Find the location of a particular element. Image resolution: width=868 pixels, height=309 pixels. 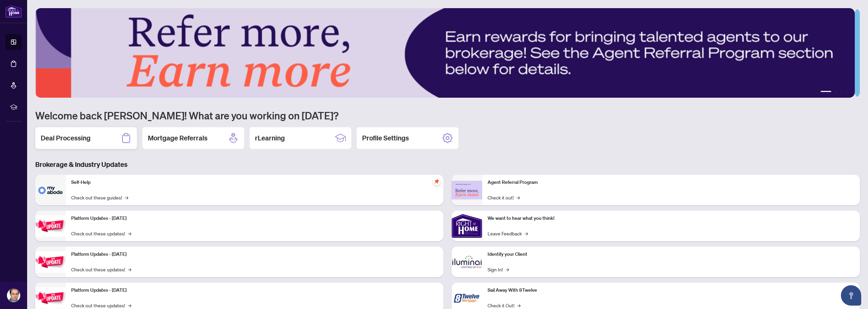

h3: Brokerage & Industry Updates is located at coordinates (448, 164).